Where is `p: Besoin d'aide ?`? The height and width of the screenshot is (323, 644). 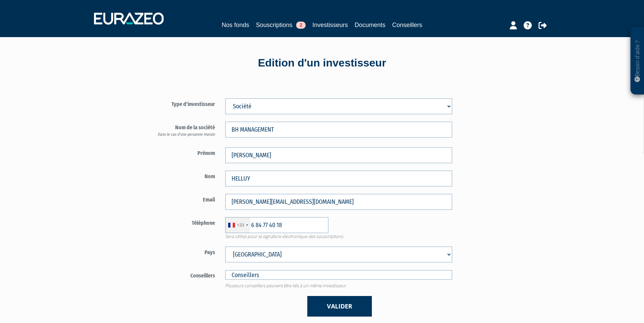 p: Besoin d'aide ? is located at coordinates (638, 61).